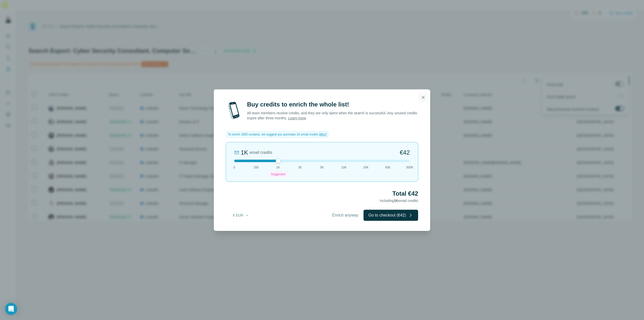 This screenshot has width=644, height=320. I want to click on span: To enrich 1000 contacts, we suggest you purchase 1K email credits, so click(273, 134).